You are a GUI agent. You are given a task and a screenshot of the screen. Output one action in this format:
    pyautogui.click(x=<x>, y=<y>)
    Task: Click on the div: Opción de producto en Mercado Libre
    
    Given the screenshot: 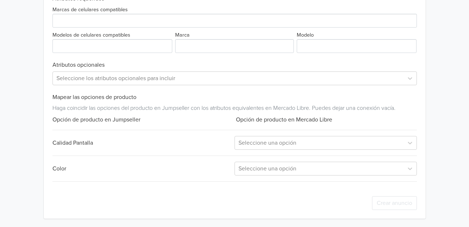 What is the action you would take?
    pyautogui.click(x=326, y=120)
    